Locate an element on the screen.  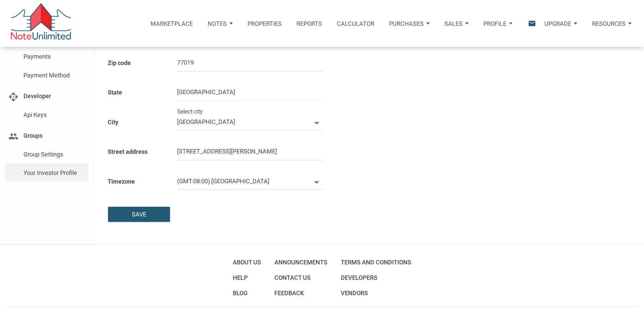
button: Notes is located at coordinates (220, 23).